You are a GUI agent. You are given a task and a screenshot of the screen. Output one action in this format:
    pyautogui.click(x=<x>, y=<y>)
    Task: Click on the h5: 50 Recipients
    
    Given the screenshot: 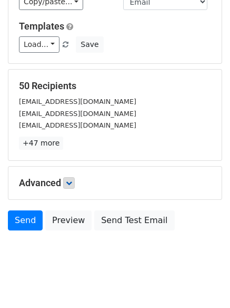 What is the action you would take?
    pyautogui.click(x=115, y=86)
    